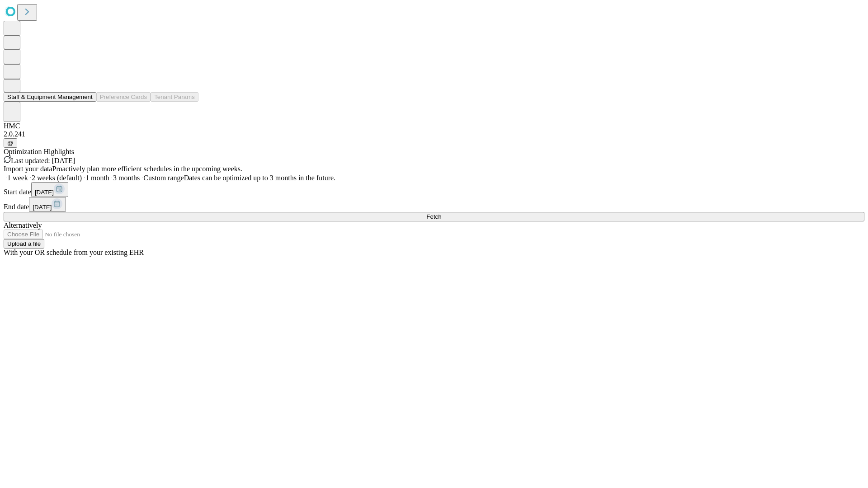 This screenshot has height=488, width=868. I want to click on span: Alternatively, so click(23, 225).